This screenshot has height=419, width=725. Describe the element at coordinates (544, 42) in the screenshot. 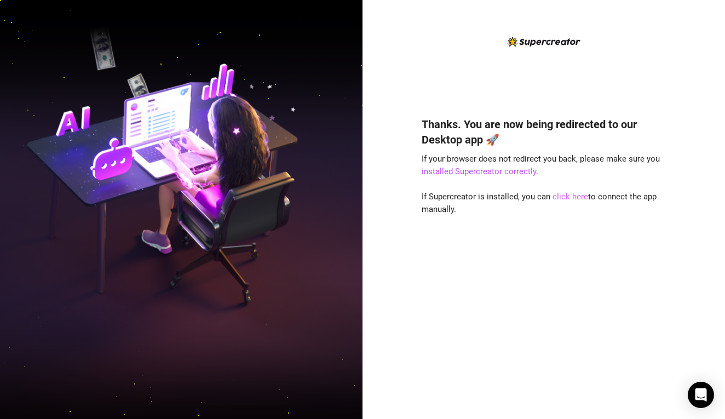

I see `img: logo-BBDzfeDw.svg` at that location.